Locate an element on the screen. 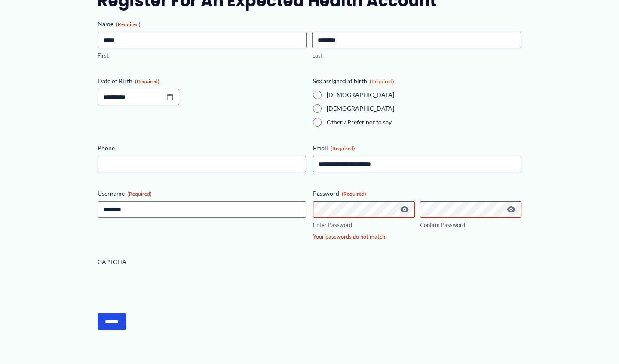 This screenshot has width=619, height=364. label: First is located at coordinates (202, 56).